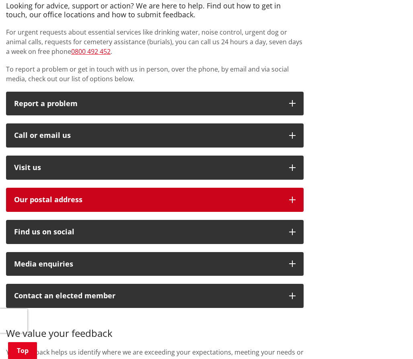 The height and width of the screenshot is (359, 413). I want to click on div: Call or email us, so click(147, 135).